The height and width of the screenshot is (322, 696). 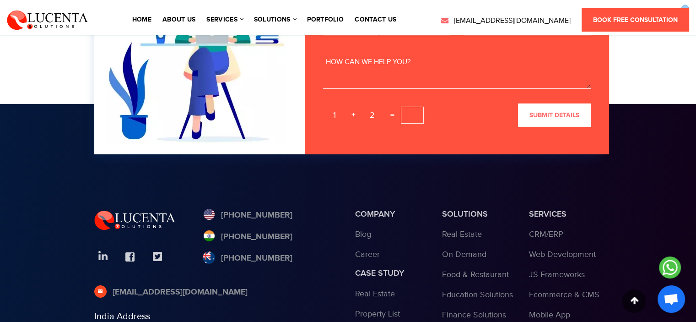 What do you see at coordinates (474, 314) in the screenshot?
I see `a: Finance Solutions` at bounding box center [474, 314].